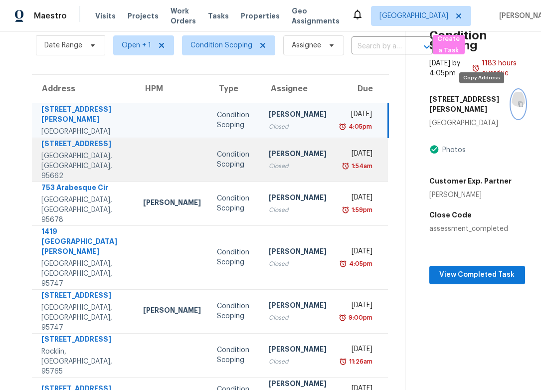 The image size is (541, 390). Describe the element at coordinates (478, 275) in the screenshot. I see `span: View Completed Task` at that location.